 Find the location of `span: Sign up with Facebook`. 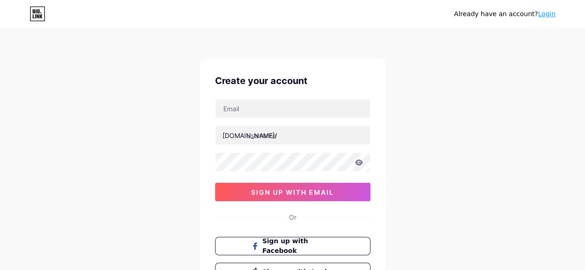

span: Sign up with Facebook is located at coordinates (298, 246).